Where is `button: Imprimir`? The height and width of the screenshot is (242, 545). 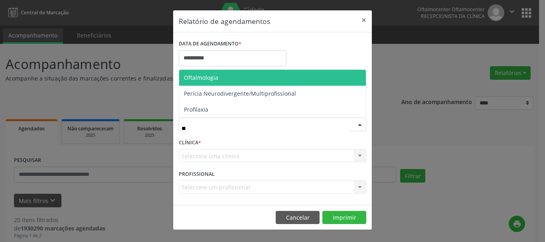
button: Imprimir is located at coordinates (344, 218).